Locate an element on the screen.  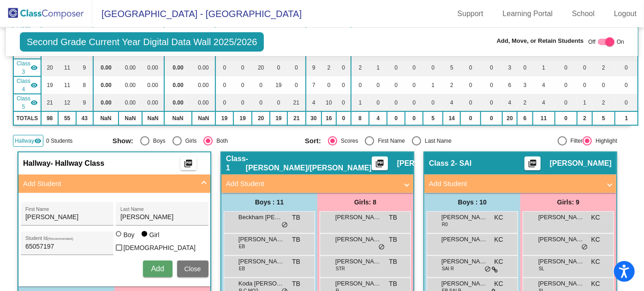
td: 10 is located at coordinates (329, 103).